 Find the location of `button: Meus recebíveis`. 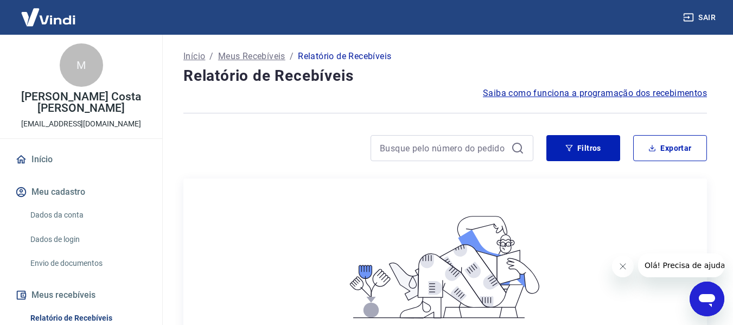

button: Meus recebíveis is located at coordinates (81, 295).